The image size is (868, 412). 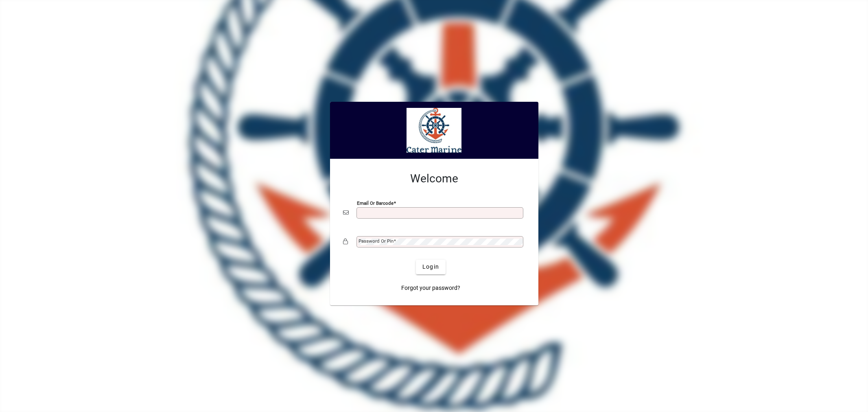 What do you see at coordinates (430, 288) in the screenshot?
I see `span: Forgot your password?` at bounding box center [430, 288].